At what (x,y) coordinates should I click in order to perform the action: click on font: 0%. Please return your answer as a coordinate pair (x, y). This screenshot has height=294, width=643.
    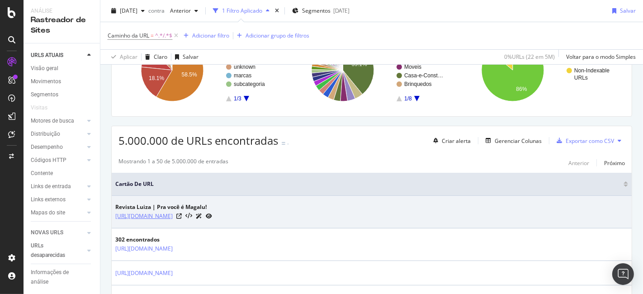
    Looking at the image, I should click on (508, 57).